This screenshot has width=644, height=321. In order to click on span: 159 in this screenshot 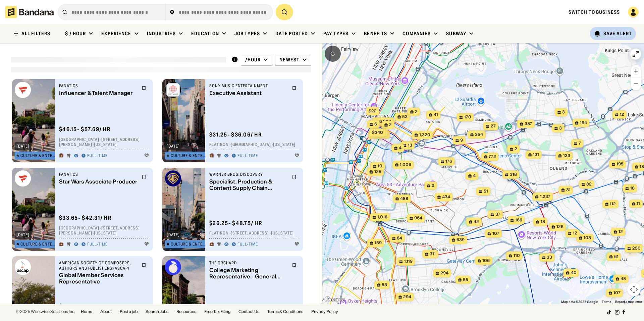, I will do `click(378, 243)`.